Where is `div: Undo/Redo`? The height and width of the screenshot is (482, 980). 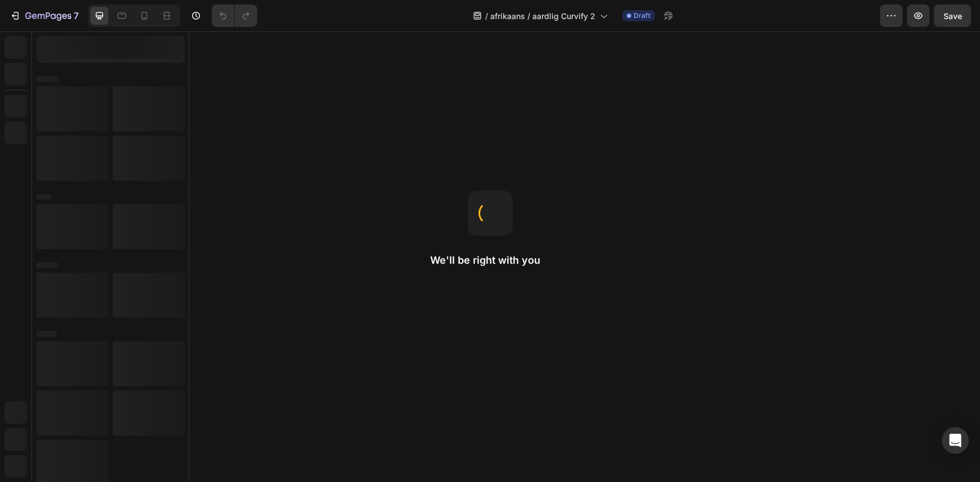
div: Undo/Redo is located at coordinates (234, 16).